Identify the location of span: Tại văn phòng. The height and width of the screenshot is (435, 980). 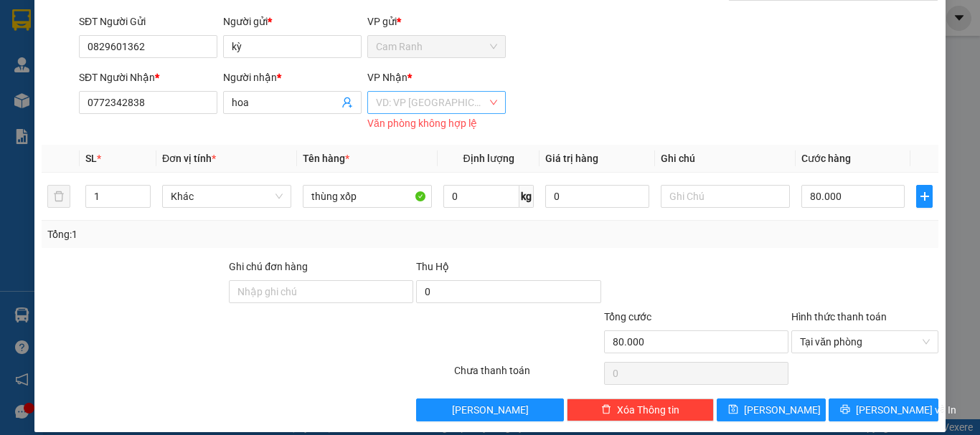
(864, 342).